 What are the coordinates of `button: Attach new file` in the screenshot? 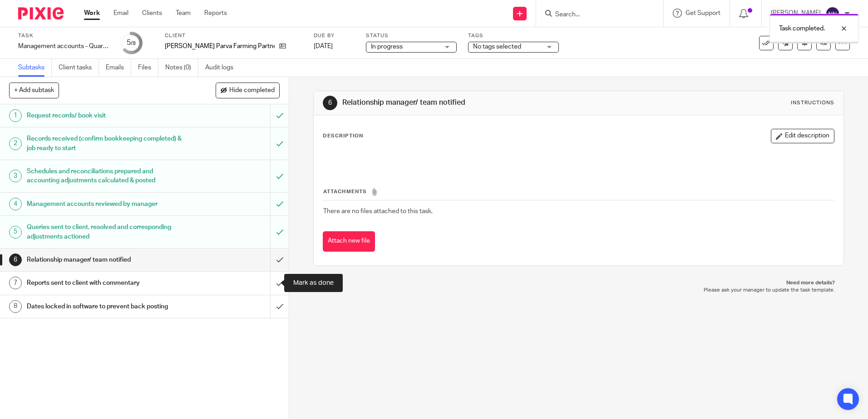 It's located at (348, 242).